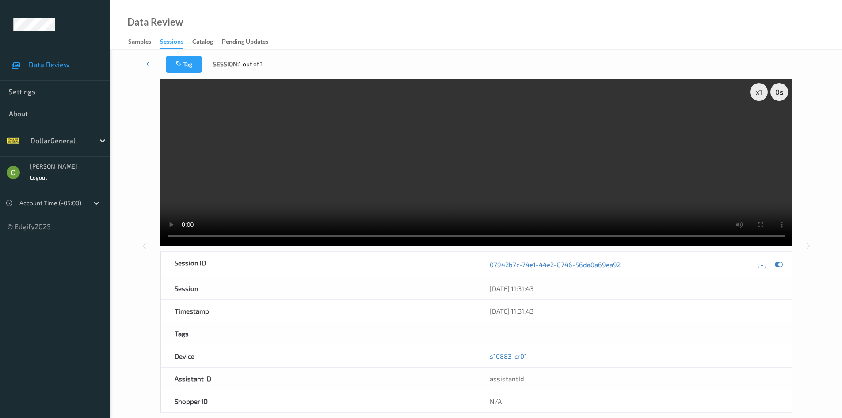  Describe the element at coordinates (555, 264) in the screenshot. I see `a: 07942b7c-74e1-44e2-8746-56da0a69ea92` at that location.